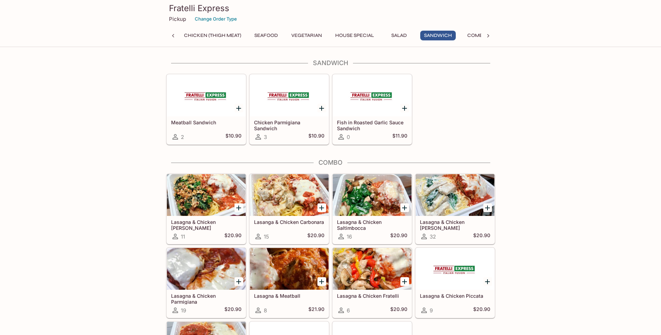 Image resolution: width=661 pixels, height=335 pixels. What do you see at coordinates (206, 195) in the screenshot?
I see `div: Lasagna & Chicken Basilio` at bounding box center [206, 195].